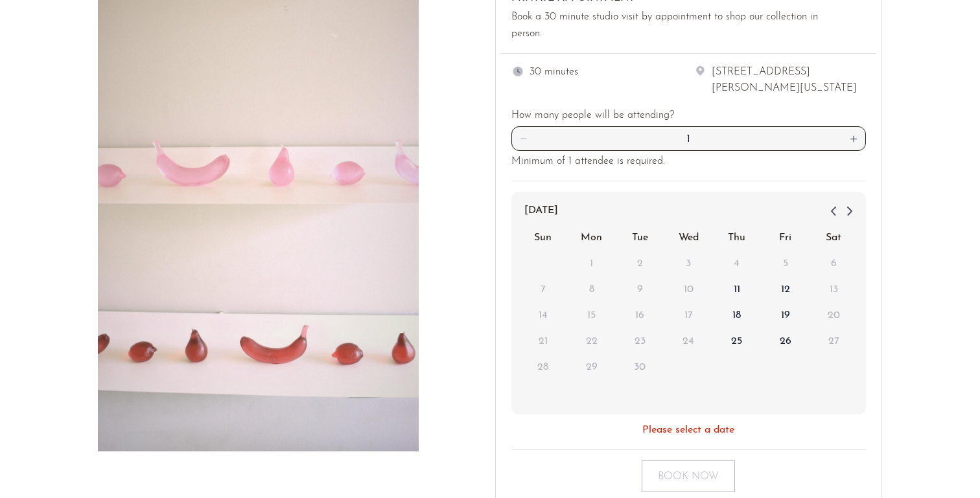 The image size is (980, 498). I want to click on span: 19, so click(786, 316).